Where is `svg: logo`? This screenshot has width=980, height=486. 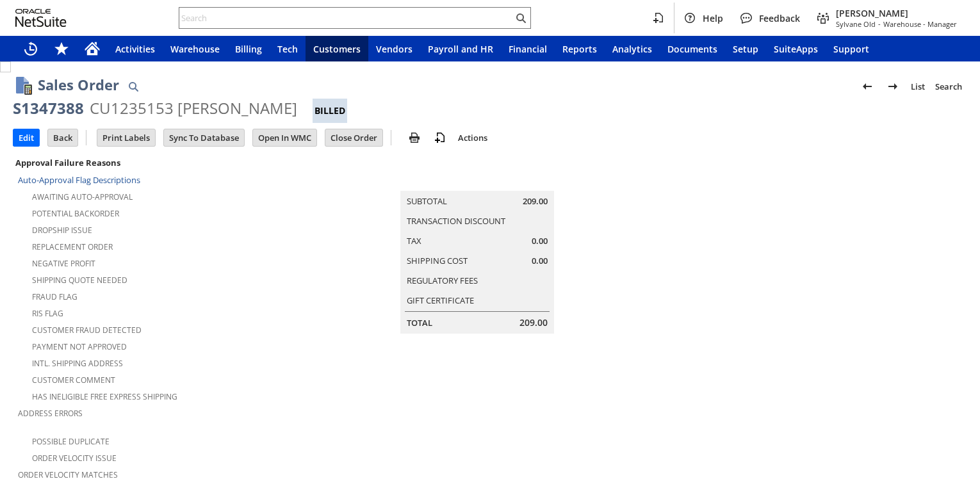
svg: logo is located at coordinates (41, 18).